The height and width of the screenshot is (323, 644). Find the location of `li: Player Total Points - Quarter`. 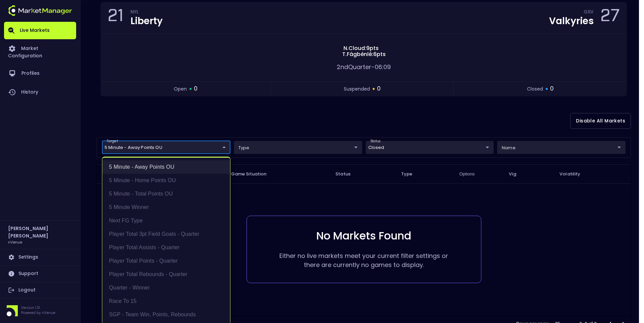

li: Player Total Points - Quarter is located at coordinates (166, 261).